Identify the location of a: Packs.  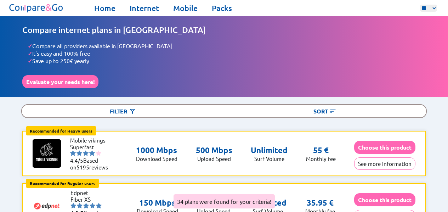
(222, 8).